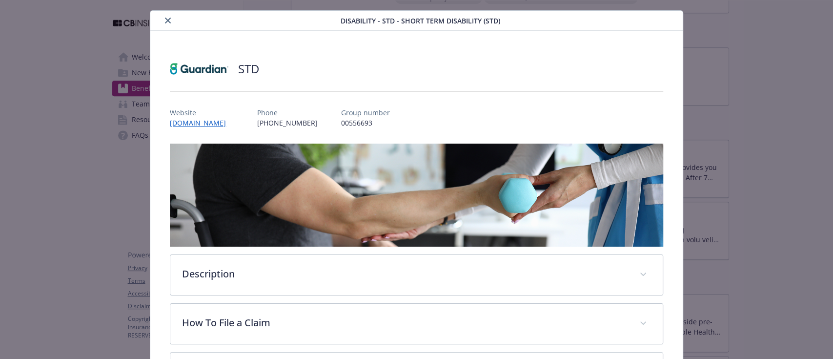  What do you see at coordinates (405, 274) in the screenshot?
I see `p: Description` at bounding box center [405, 274].